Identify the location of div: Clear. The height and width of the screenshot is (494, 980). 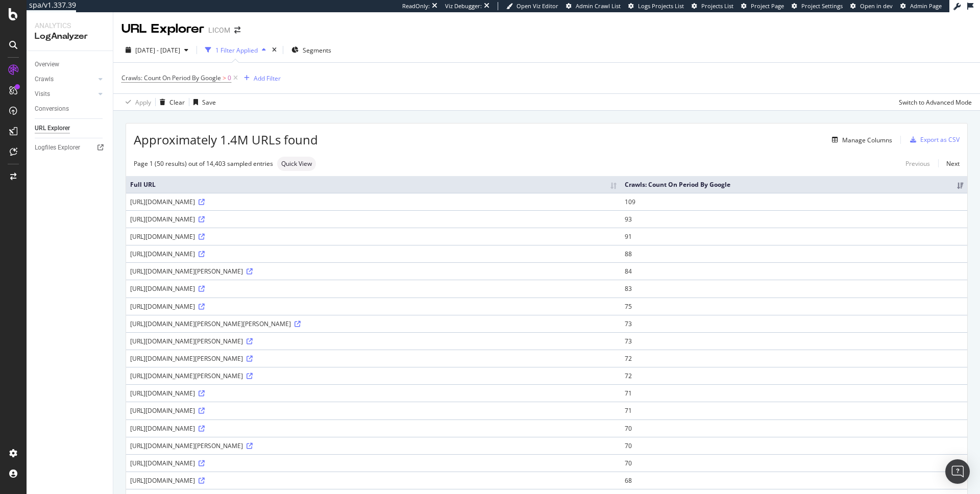
(178, 102).